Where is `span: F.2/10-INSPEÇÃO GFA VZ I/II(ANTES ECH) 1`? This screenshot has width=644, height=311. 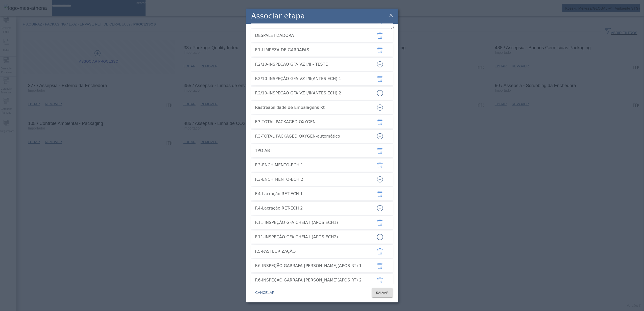 span: F.2/10-INSPEÇÃO GFA VZ I/II(ANTES ECH) 1 is located at coordinates (312, 79).